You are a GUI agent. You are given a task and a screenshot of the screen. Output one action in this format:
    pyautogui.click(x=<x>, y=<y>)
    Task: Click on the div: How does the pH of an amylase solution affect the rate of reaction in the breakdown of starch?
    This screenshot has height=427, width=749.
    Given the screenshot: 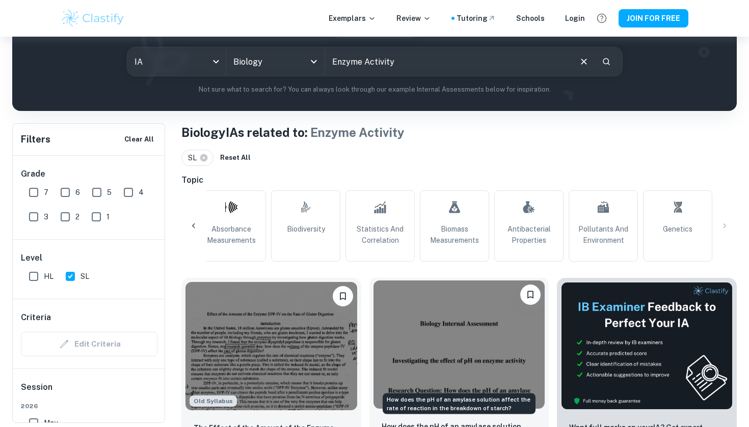 What is the action you would take?
    pyautogui.click(x=459, y=404)
    